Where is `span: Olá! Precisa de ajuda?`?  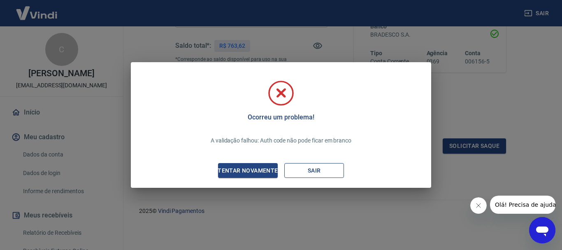
span: Olá! Precisa de ajuda? is located at coordinates (37, 9).